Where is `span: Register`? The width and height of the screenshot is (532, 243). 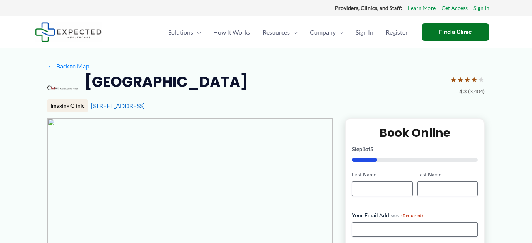
span: Register is located at coordinates (397, 32).